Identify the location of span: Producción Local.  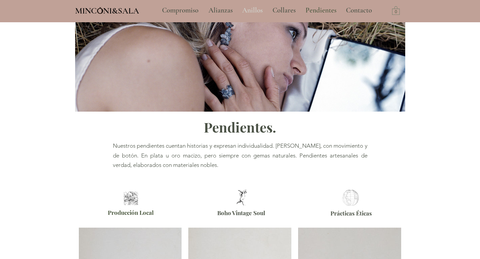
(131, 212).